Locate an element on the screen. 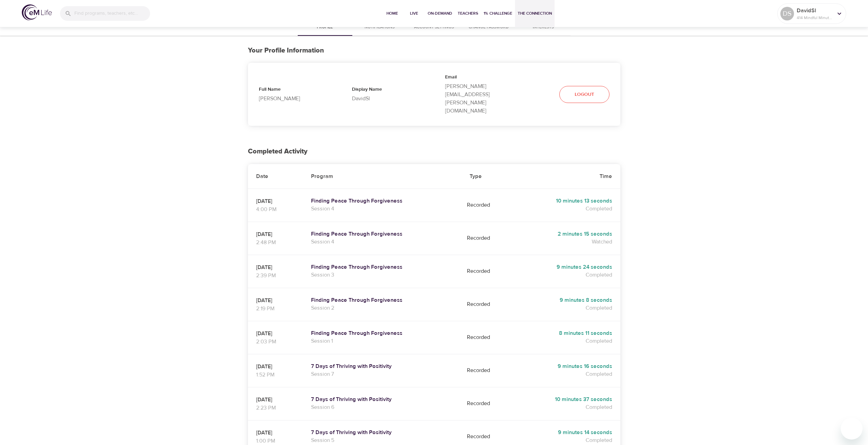 The height and width of the screenshot is (445, 868). p: Session 1 is located at coordinates (382, 341).